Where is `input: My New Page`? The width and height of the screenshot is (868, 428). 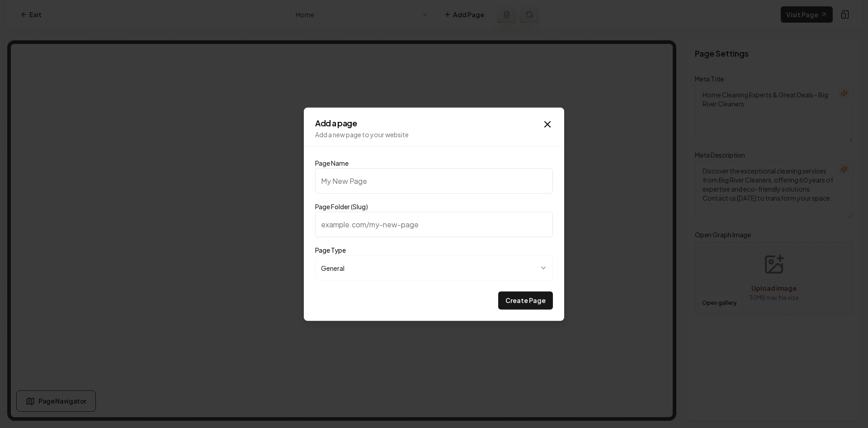
input: My New Page is located at coordinates (434, 181).